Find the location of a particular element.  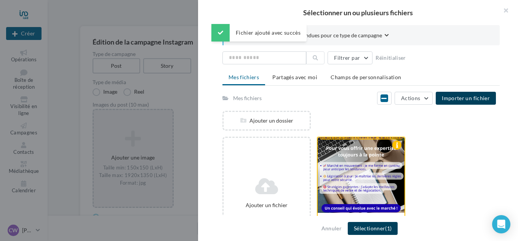

div: Fichier ajouté avec succès is located at coordinates (259, 33).